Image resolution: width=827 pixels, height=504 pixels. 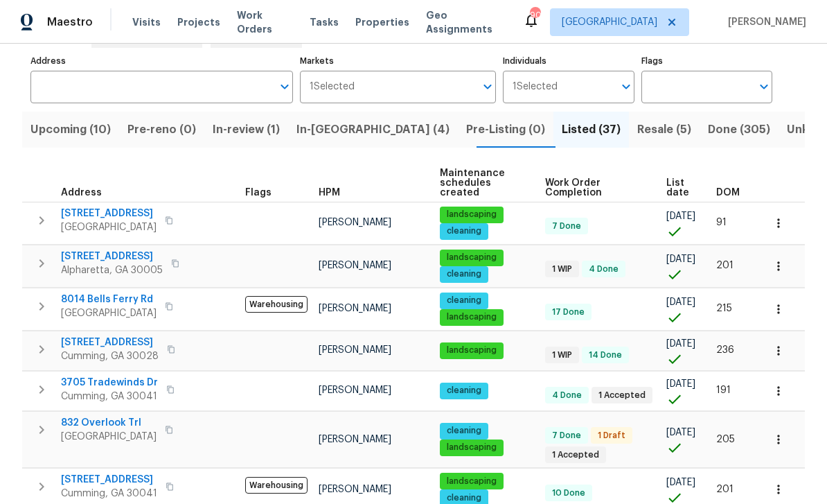 I want to click on span: Upcoming (10), so click(x=71, y=129).